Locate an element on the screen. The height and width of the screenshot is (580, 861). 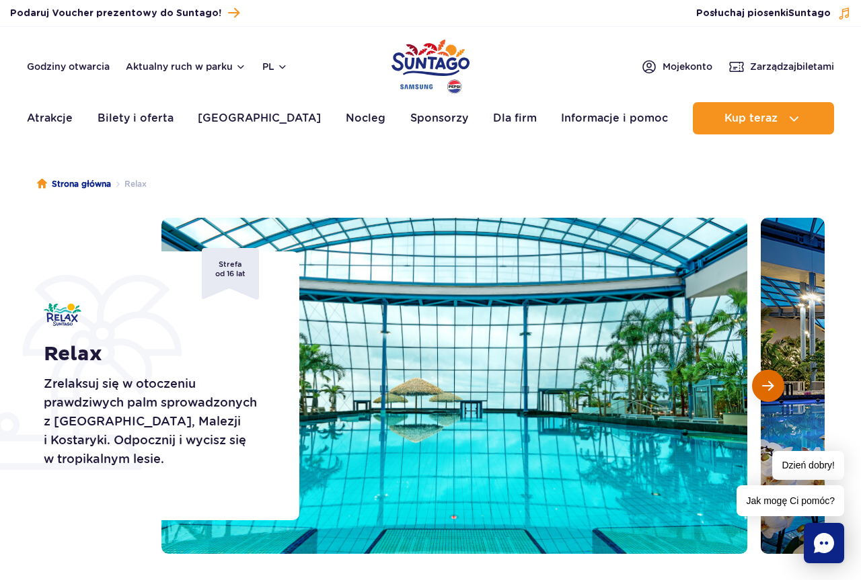
a: Park of Poland is located at coordinates (430, 65).